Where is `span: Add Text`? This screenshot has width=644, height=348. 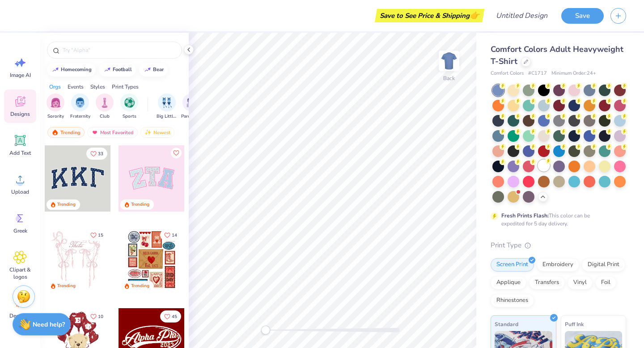
span: Add Text is located at coordinates (20, 153).